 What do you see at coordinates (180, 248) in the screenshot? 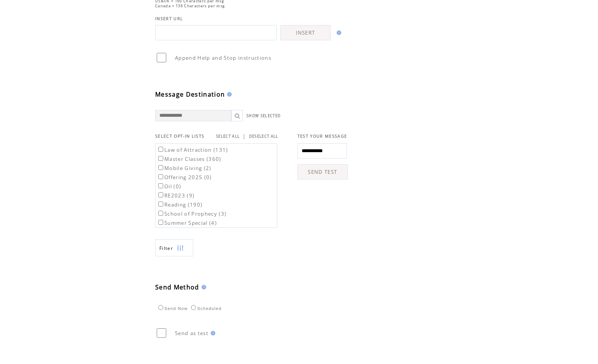
I see `img: filters.png` at bounding box center [180, 248].